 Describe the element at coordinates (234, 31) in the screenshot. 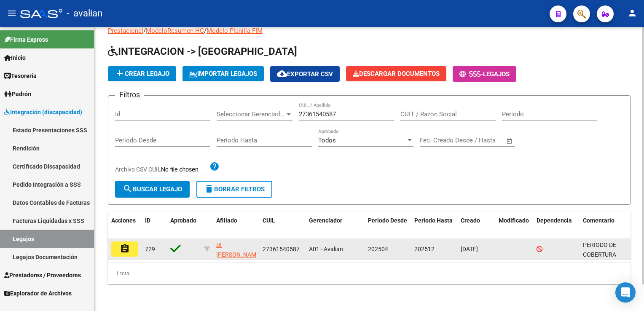

I see `a: Modelo Planilla FIM` at that location.